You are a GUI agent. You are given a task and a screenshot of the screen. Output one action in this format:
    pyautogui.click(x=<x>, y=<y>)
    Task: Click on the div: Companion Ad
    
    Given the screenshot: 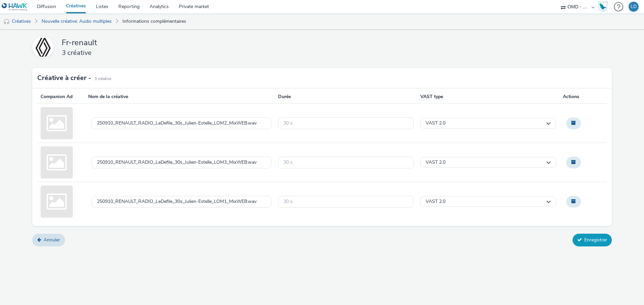 What is the action you would take?
    pyautogui.click(x=61, y=99)
    